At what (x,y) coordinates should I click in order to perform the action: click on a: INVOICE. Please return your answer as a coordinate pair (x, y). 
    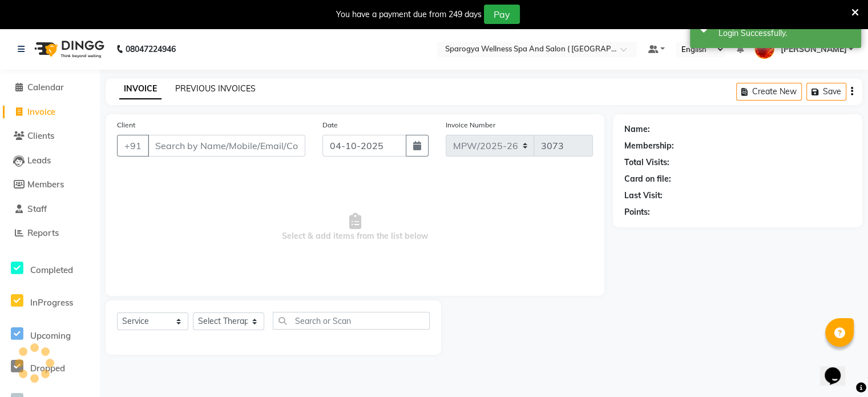
    Looking at the image, I should click on (140, 89).